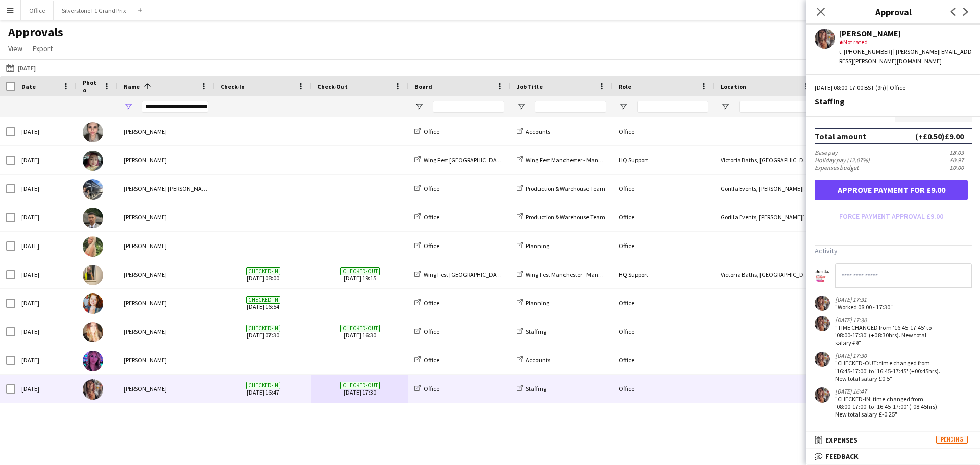 Image resolution: width=980 pixels, height=465 pixels. What do you see at coordinates (538, 131) in the screenshot?
I see `span: Accounts` at bounding box center [538, 131].